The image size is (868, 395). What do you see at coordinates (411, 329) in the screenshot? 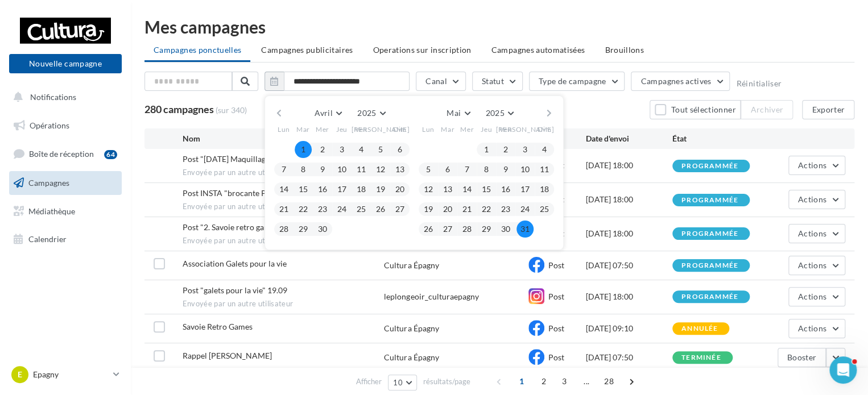
I see `div: Cultura Épagny` at bounding box center [411, 329].